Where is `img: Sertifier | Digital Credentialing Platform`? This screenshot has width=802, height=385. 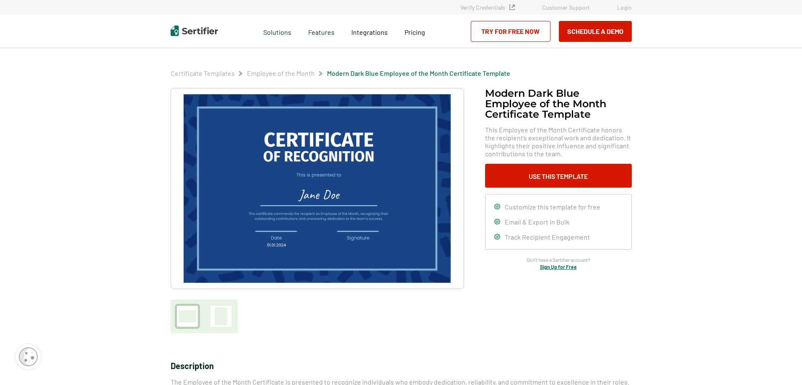 img: Sertifier | Digital Credentialing Platform is located at coordinates (194, 31).